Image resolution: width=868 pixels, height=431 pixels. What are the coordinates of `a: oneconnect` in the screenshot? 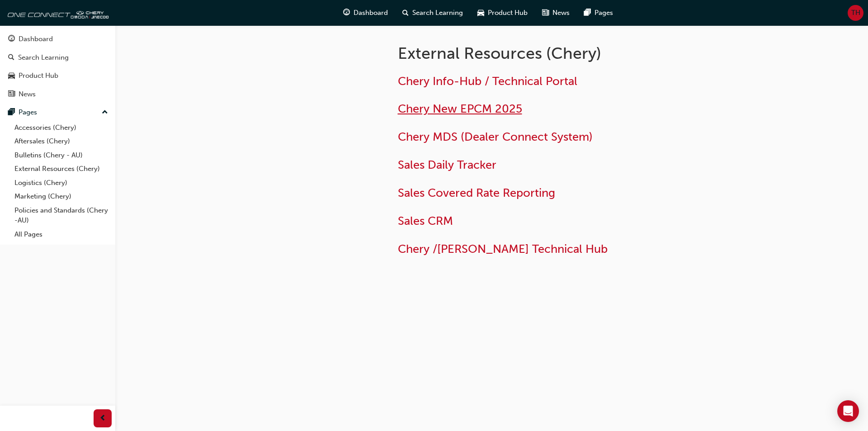 It's located at (57, 13).